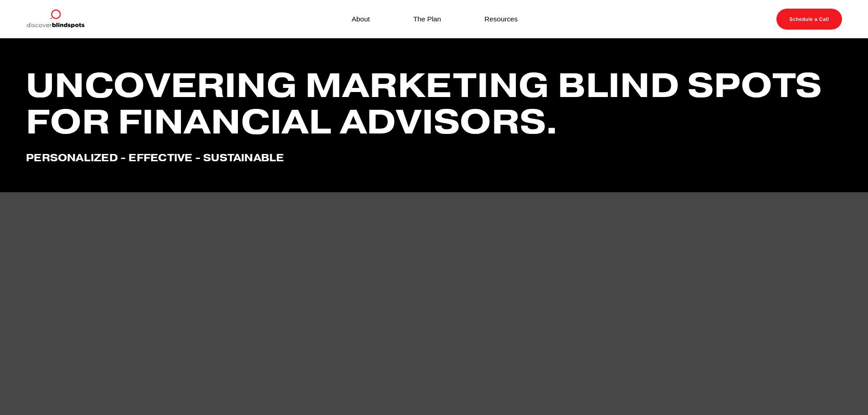  What do you see at coordinates (809, 19) in the screenshot?
I see `a: Schedule a Call` at bounding box center [809, 19].